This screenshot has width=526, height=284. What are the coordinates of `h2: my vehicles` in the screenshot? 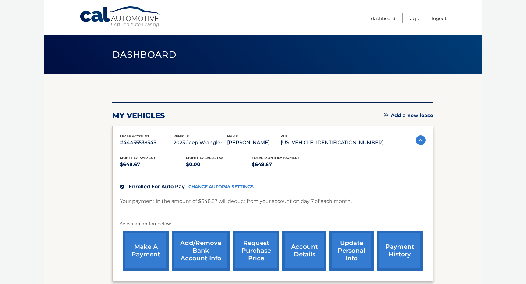 It's located at (138, 116).